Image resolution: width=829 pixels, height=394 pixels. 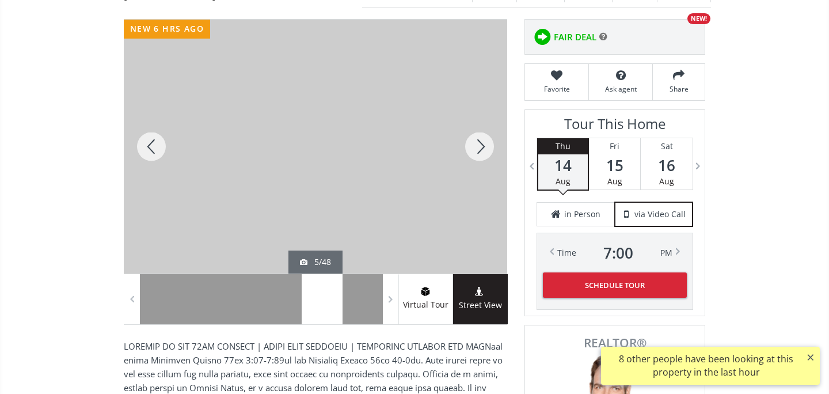 What do you see at coordinates (316, 146) in the screenshot?
I see `div: 107 Valley Ridge Green NW Calgary, AB T3B 5L5 - Photo 5 of 48` at bounding box center [316, 146].